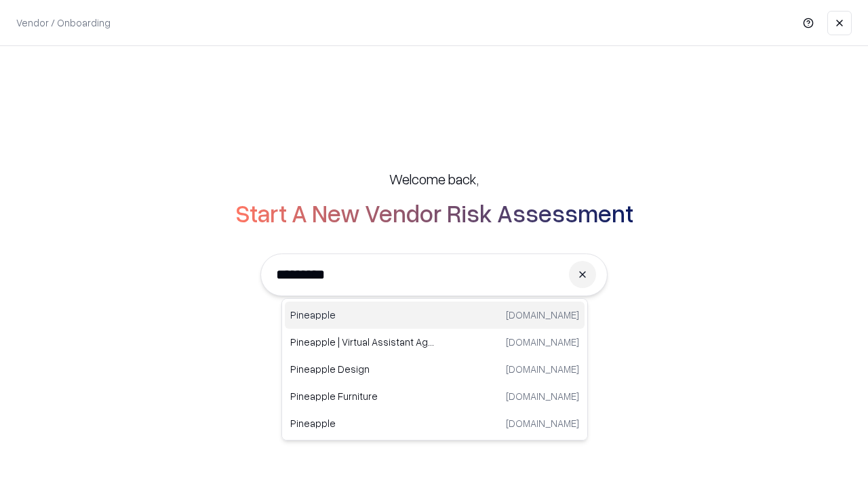  Describe the element at coordinates (434, 212) in the screenshot. I see `h2: Start A New Vendor Risk Assessment` at that location.